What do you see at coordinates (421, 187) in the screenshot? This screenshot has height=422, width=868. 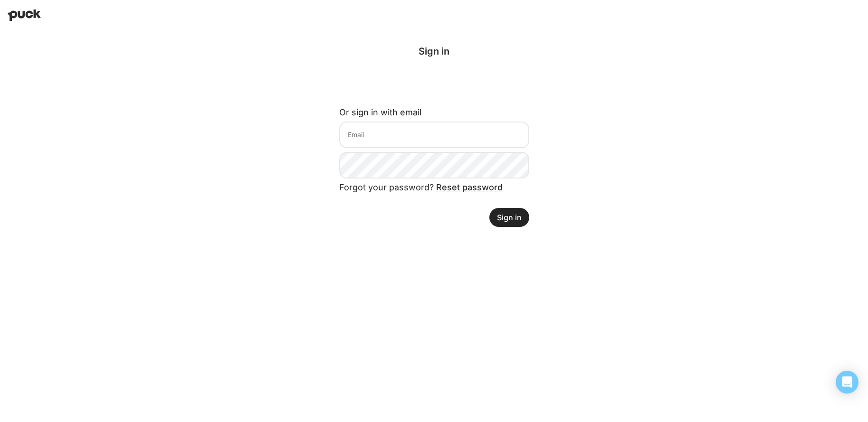 I see `span: Forgot your password?` at bounding box center [421, 187].